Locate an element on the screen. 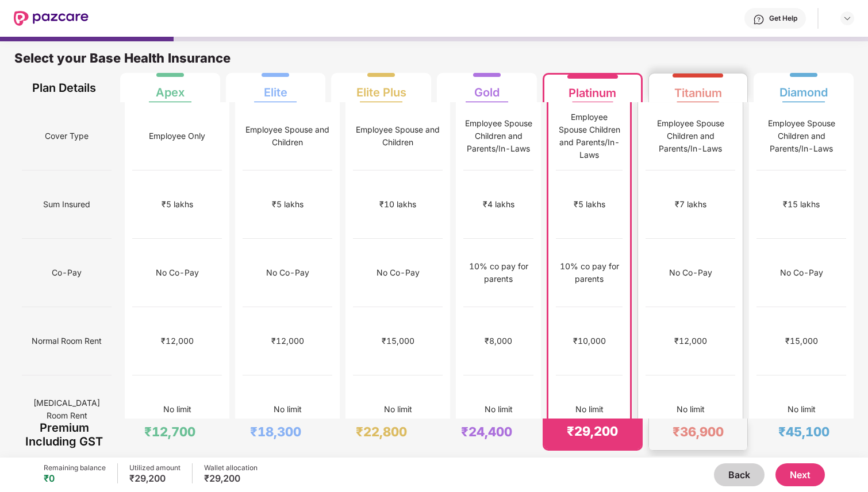 This screenshot has height=492, width=868. div: ₹8,000 is located at coordinates (498, 341).